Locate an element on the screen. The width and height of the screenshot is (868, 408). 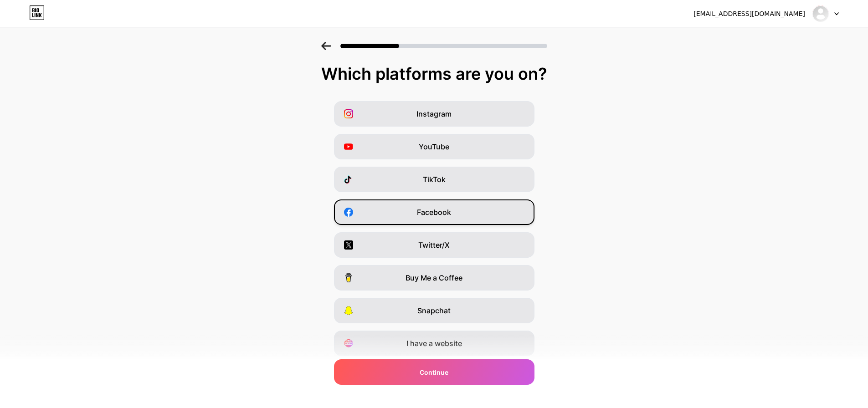
span: Instagram is located at coordinates (434, 114).